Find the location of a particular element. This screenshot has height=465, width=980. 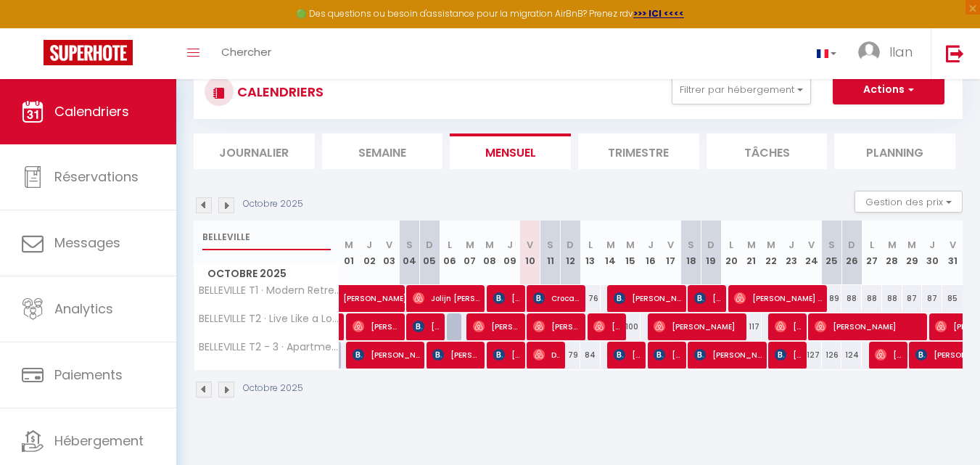

th: 22 is located at coordinates (772, 252).